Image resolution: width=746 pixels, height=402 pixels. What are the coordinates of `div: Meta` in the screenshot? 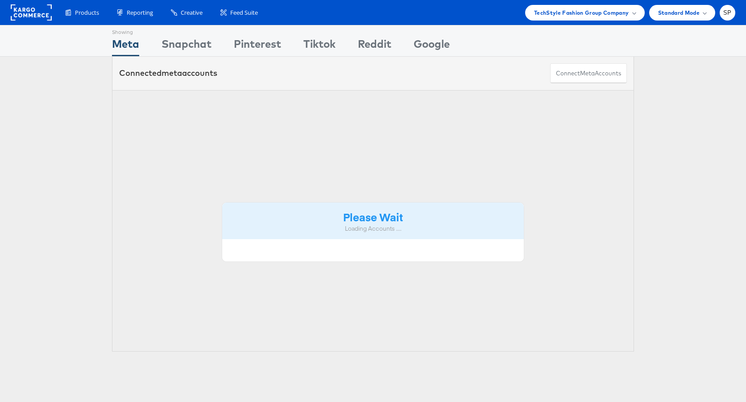 It's located at (125, 46).